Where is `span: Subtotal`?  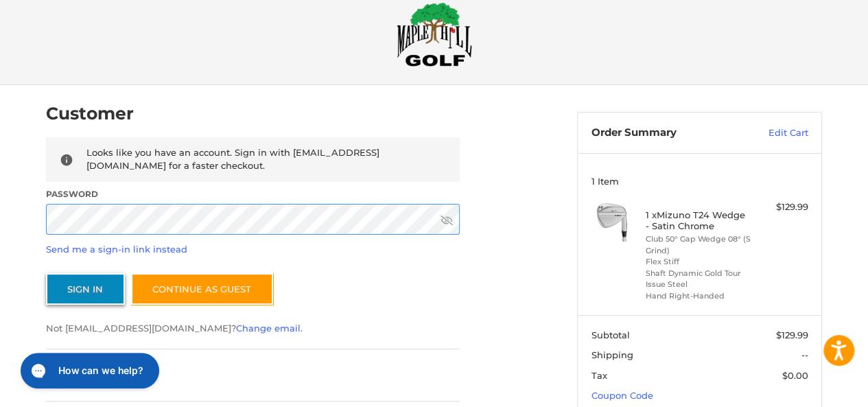 span: Subtotal is located at coordinates (611, 335).